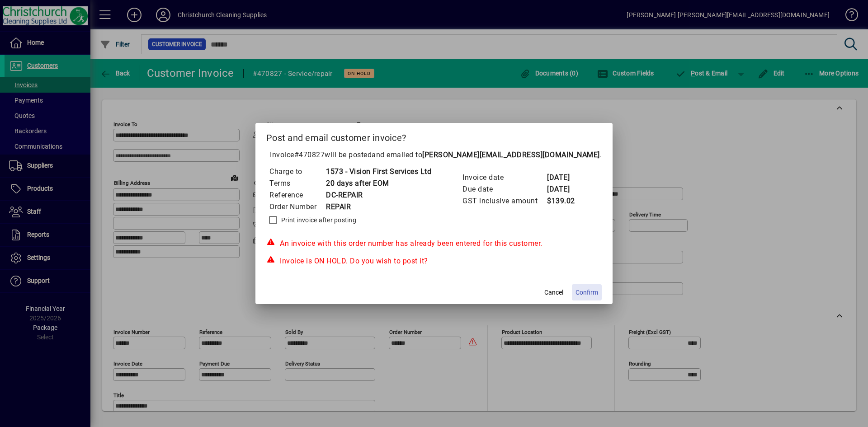 This screenshot has width=868, height=427. What do you see at coordinates (486, 154) in the screenshot?
I see `span: and emailed to` at bounding box center [486, 154].